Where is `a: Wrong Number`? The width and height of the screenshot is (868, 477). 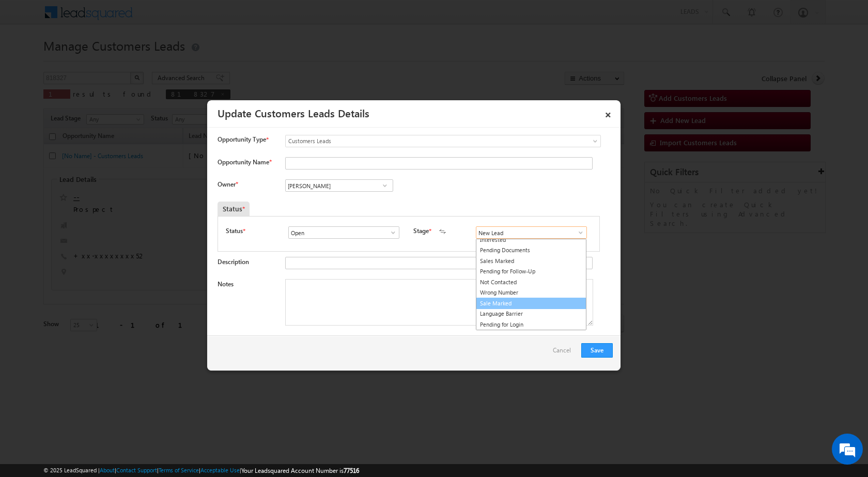 a: Wrong Number is located at coordinates (531, 293).